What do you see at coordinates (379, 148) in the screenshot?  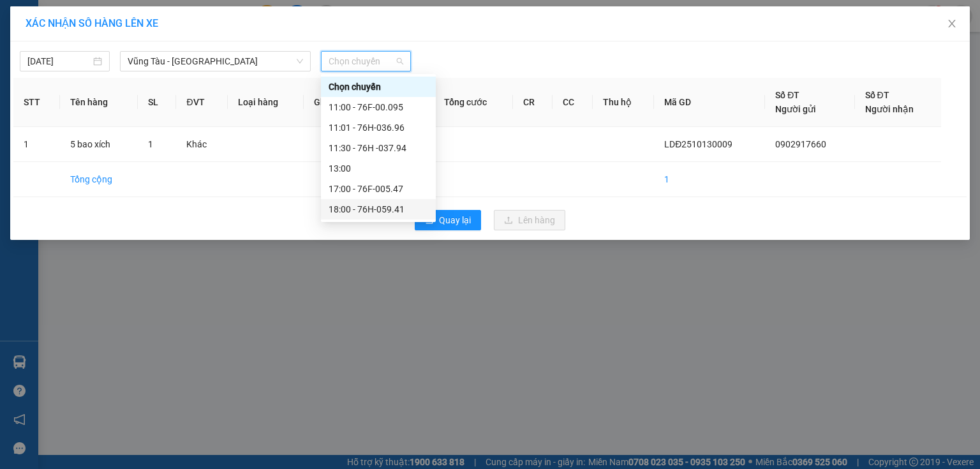 I see `div: 11:30 - 76H -037.94` at bounding box center [379, 148].